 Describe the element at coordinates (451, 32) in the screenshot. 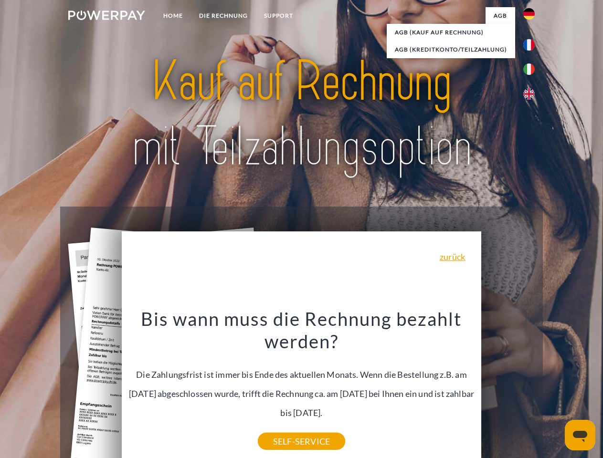

I see `a: AGB (Kauf auf Rechnung)` at that location.